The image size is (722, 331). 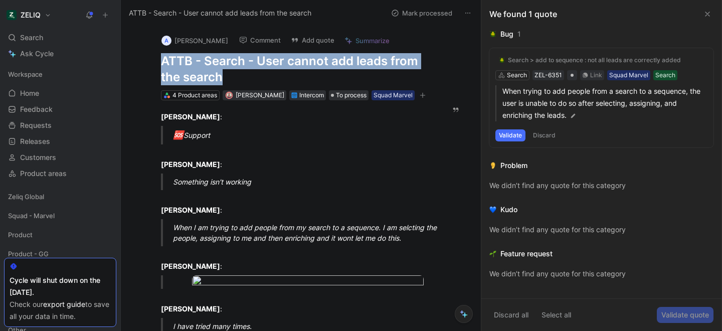 What do you see at coordinates (312, 40) in the screenshot?
I see `button: Add quote` at bounding box center [312, 40].